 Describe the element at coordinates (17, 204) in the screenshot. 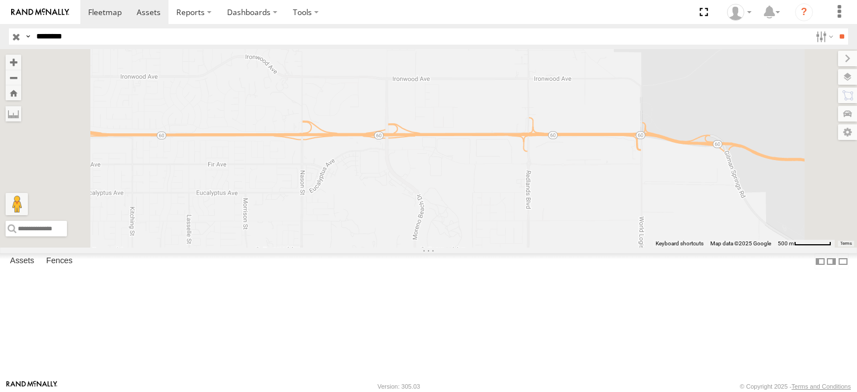

I see `button: Drag Pegman onto the map to open Street View` at that location.